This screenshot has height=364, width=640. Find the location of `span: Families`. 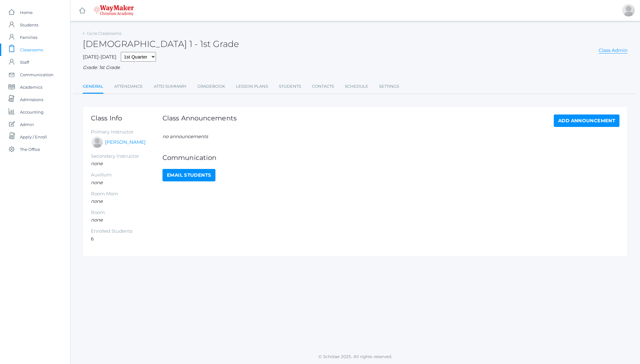

span: Families is located at coordinates (29, 37).